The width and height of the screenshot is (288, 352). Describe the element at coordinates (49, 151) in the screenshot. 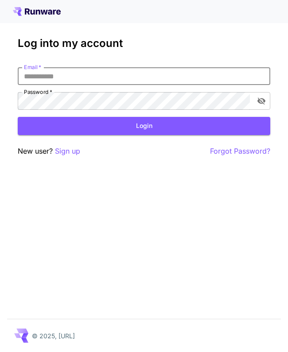

I see `p: New user?` at that location.